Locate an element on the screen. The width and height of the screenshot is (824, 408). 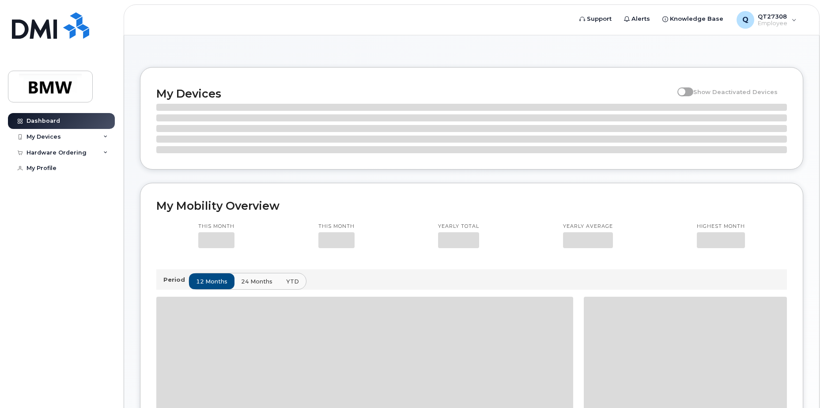
p: Yearly total is located at coordinates (458, 226).